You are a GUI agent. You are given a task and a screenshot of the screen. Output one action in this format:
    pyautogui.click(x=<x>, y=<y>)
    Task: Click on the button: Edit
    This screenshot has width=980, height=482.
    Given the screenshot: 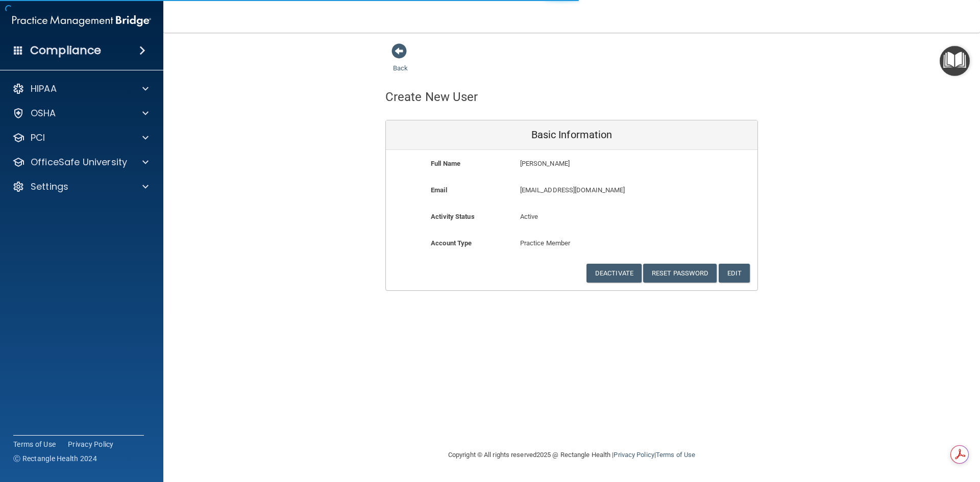 What is the action you would take?
    pyautogui.click(x=734, y=273)
    